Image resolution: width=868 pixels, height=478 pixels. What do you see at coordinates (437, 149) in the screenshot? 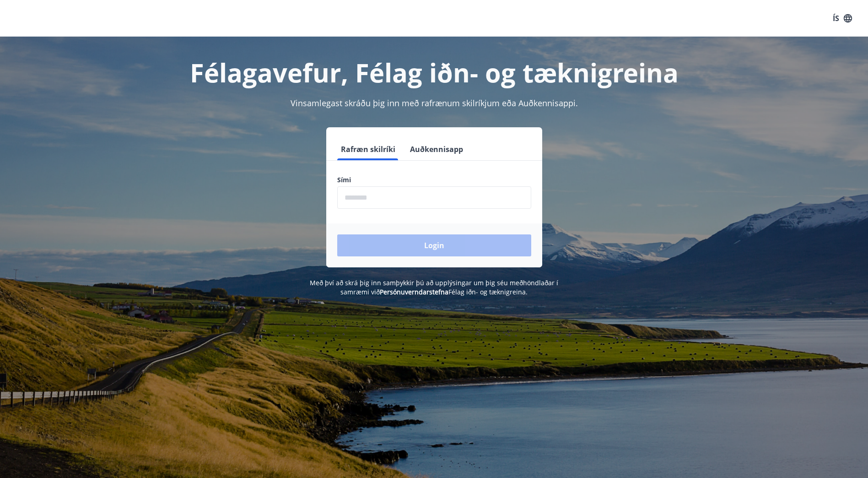
I see `button: Auðkennisapp` at bounding box center [437, 149].